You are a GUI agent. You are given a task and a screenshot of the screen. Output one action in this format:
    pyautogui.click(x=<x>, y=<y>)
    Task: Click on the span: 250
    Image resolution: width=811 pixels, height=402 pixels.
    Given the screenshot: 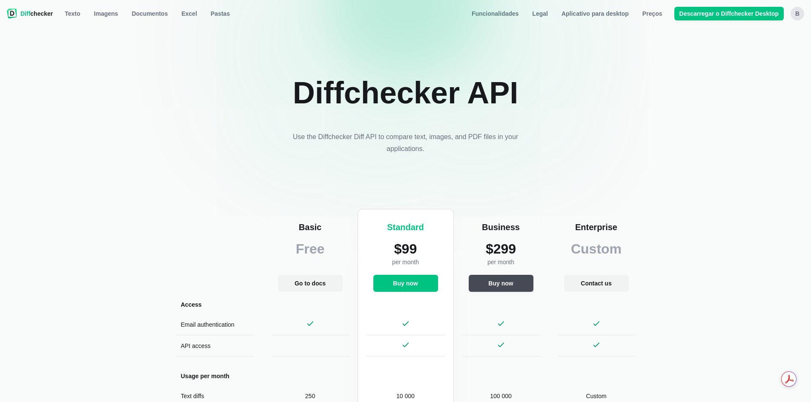 What is the action you would take?
    pyautogui.click(x=310, y=396)
    